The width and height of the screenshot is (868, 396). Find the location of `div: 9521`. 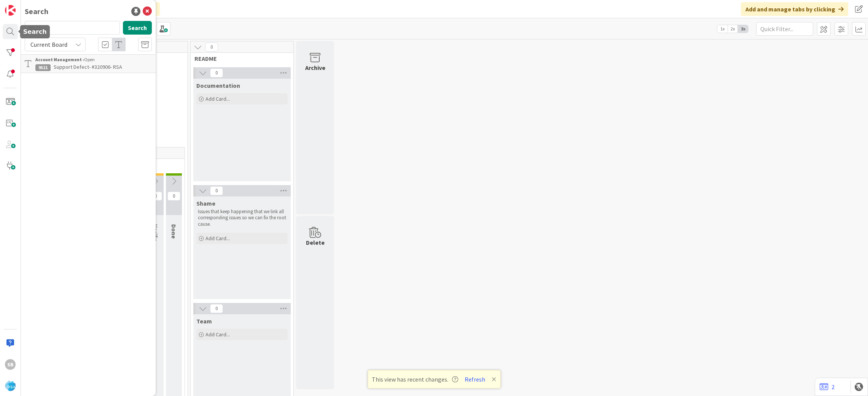

div: 9521 is located at coordinates (43, 68).